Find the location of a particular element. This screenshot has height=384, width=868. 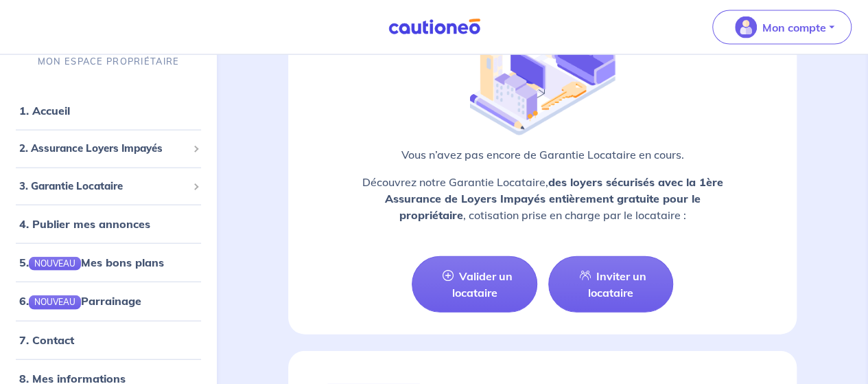

strong: des loyers sécurisés avec la 1ère Assurance de Loyers Impayés entièrement gratuite pour le propri... is located at coordinates (554, 198).